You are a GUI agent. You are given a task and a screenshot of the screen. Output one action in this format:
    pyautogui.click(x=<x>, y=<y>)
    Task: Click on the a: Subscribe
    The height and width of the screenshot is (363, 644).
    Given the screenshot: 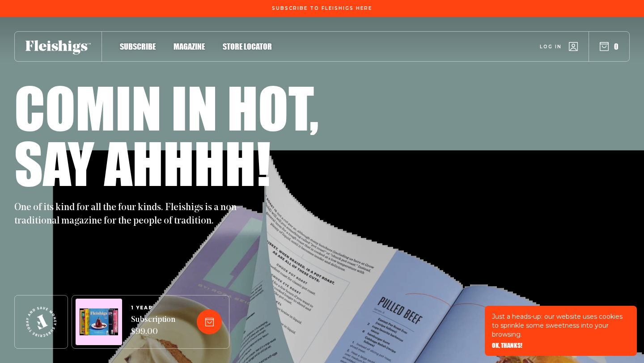 What is the action you would take?
    pyautogui.click(x=137, y=46)
    